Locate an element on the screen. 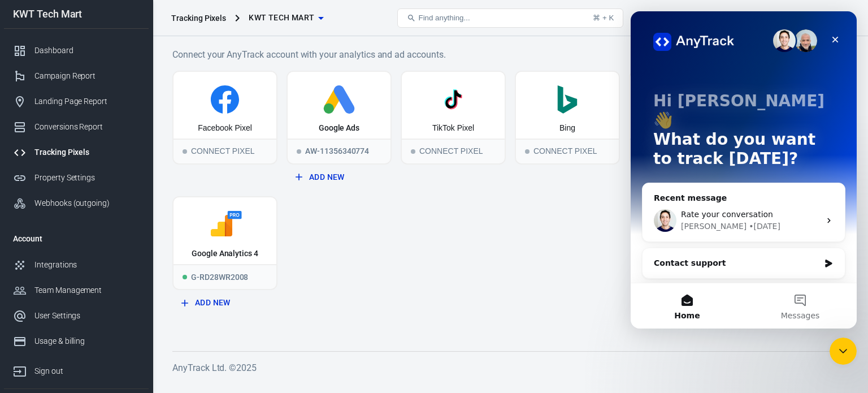  div: Google Ads is located at coordinates (339, 128).